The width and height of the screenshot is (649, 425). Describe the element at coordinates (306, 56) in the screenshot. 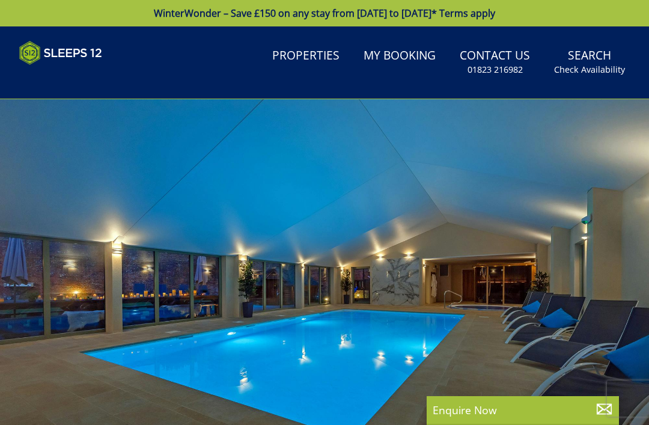

I see `a: Properties` at that location.